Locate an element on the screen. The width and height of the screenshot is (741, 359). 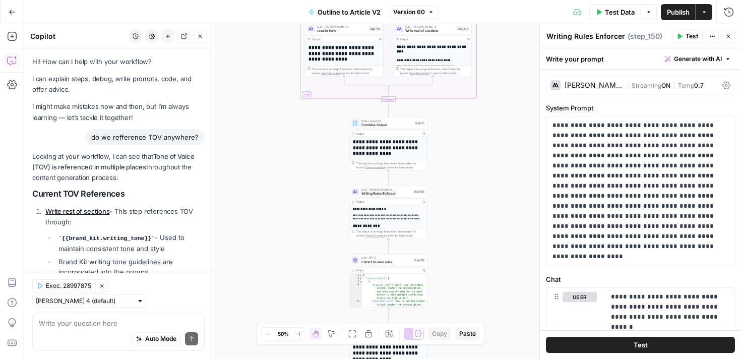
label: System Prompt is located at coordinates (640, 108).